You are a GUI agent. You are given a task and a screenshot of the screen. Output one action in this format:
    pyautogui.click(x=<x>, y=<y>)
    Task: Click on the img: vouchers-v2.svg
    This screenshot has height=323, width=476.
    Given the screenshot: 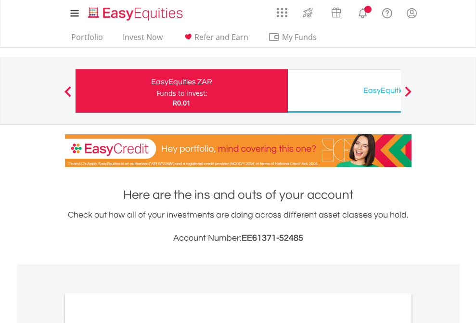 What is the action you would take?
    pyautogui.click(x=336, y=13)
    